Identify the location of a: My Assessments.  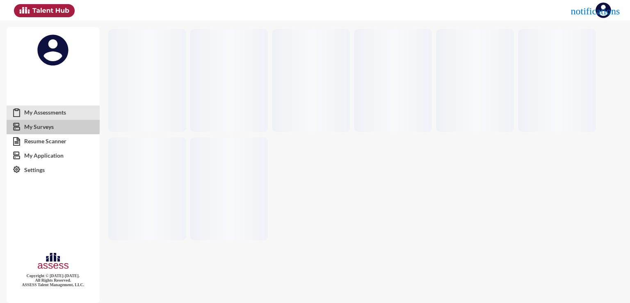
(53, 112).